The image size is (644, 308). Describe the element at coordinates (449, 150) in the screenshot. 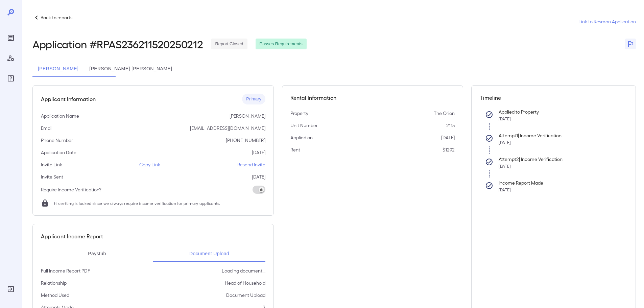

I see `p: $1292` at that location.